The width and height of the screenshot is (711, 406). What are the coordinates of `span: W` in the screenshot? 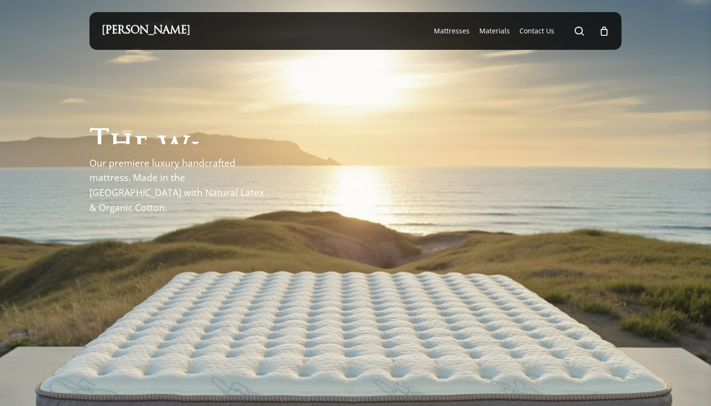 It's located at (174, 151).